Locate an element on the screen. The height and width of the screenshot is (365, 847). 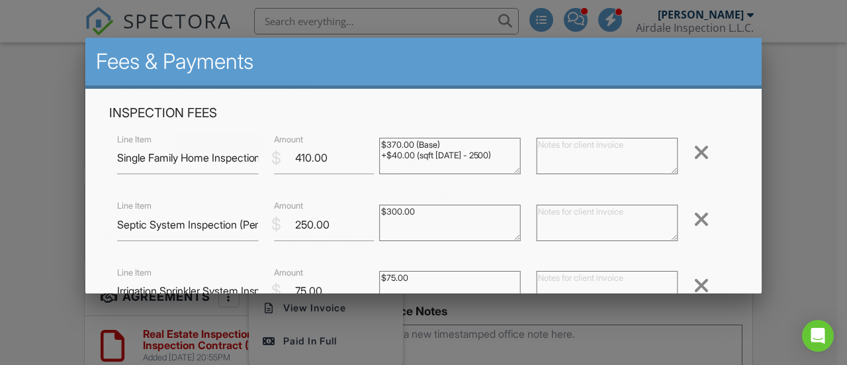
h4: Inspection Fees is located at coordinates (424, 113).